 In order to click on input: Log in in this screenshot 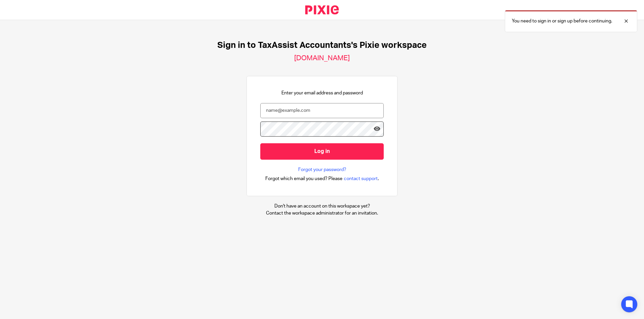, I will do `click(322, 152)`.